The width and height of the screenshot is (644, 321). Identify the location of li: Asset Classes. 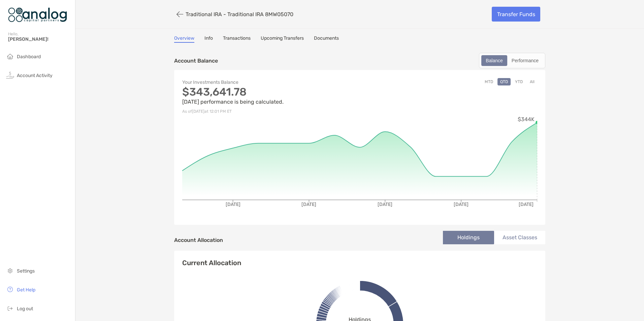
(520, 238).